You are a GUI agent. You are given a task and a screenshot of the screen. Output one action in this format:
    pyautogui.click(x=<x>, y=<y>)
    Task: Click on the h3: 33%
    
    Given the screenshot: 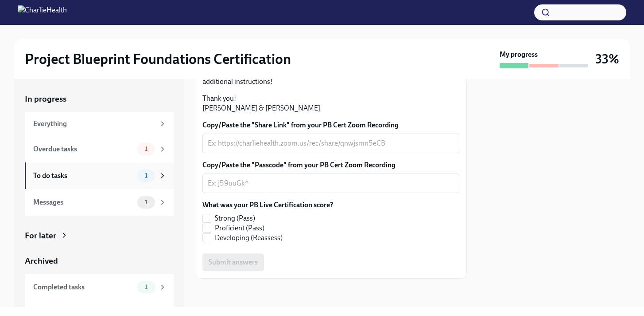 What is the action you would take?
    pyautogui.click(x=608, y=59)
    